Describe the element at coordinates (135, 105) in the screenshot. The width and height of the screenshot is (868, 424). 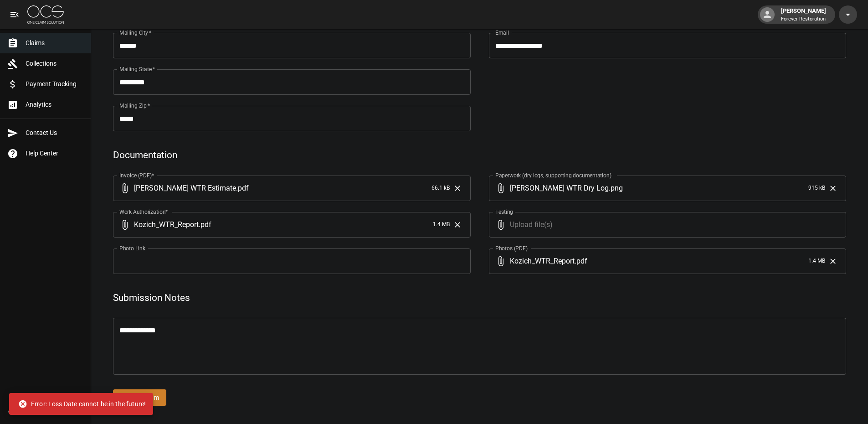
I see `label: Mailing Zip` at that location.